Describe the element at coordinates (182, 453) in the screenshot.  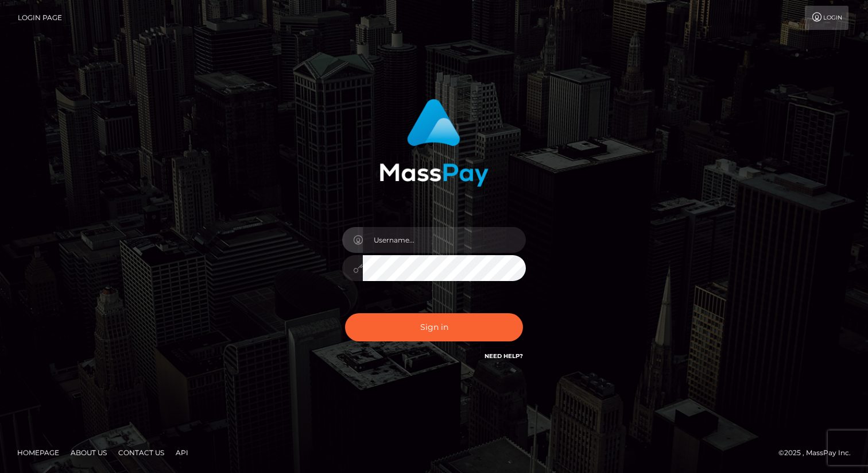
I see `a: API` at that location.